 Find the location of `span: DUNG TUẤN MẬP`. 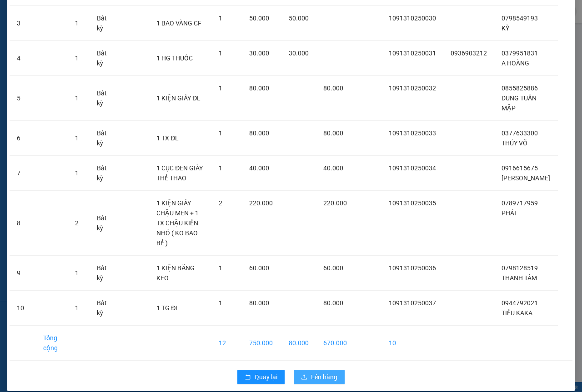

span: DUNG TUẤN MẬP is located at coordinates (519, 103).